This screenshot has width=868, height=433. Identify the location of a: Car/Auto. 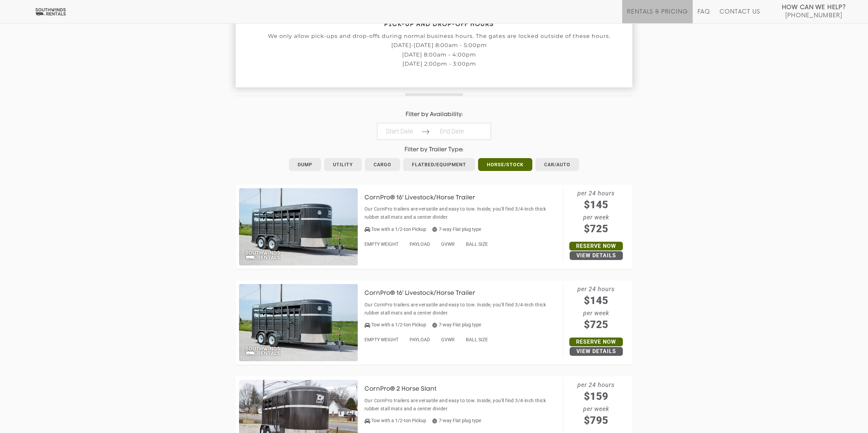
(557, 165).